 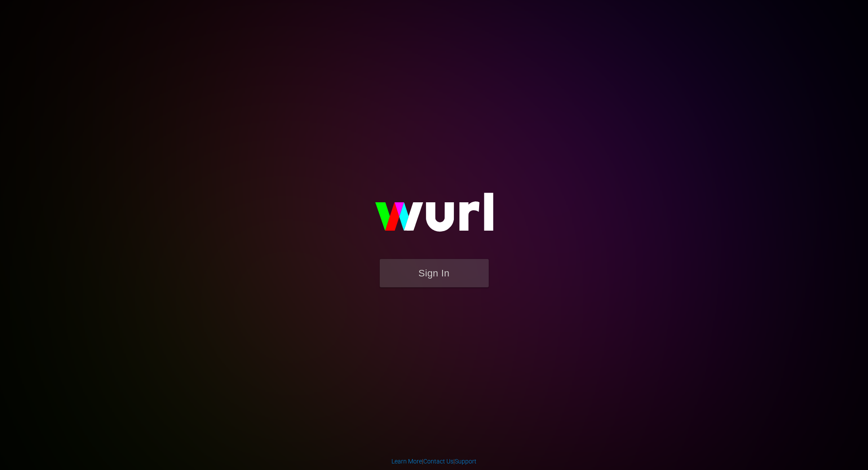 I want to click on img: wurl-logo-on-black-223613ac3d8ba8fe6dc639794a292ebdb59501304c7dfd60c99c58986ef67473.svg, so click(x=434, y=216).